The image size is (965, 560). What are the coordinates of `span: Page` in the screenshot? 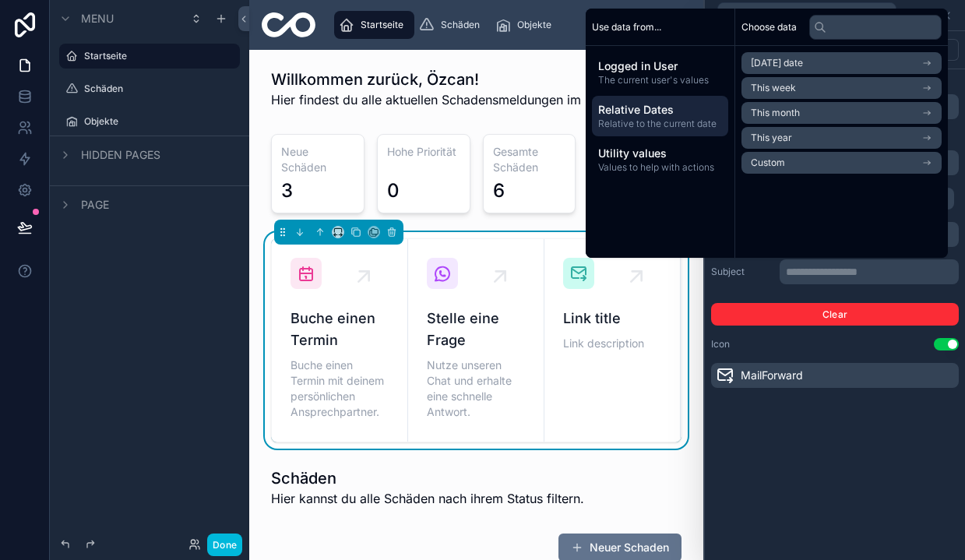 It's located at (95, 205).